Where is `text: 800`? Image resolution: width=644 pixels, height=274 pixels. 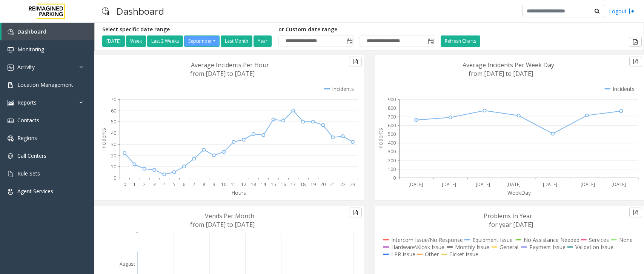
text: 800 is located at coordinates (392, 108).